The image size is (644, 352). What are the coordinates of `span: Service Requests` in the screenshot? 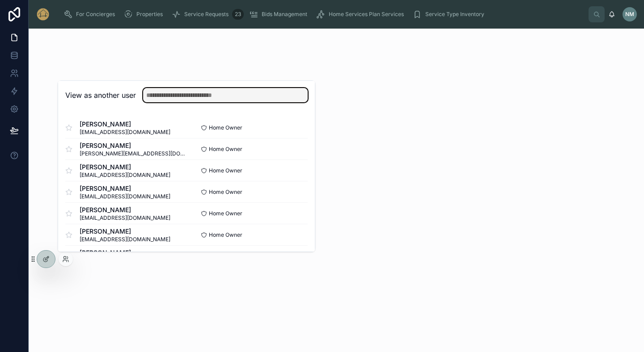 It's located at (206, 14).